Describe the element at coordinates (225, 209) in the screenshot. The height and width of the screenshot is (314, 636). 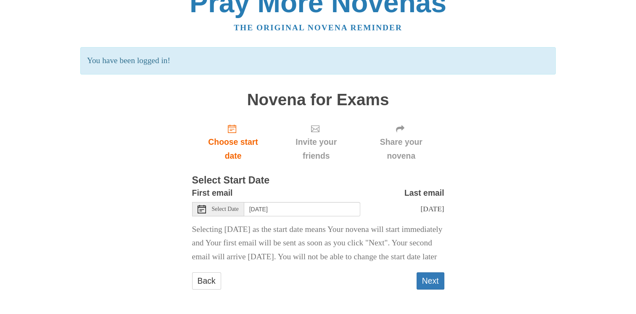
I see `span: Select Date` at that location.